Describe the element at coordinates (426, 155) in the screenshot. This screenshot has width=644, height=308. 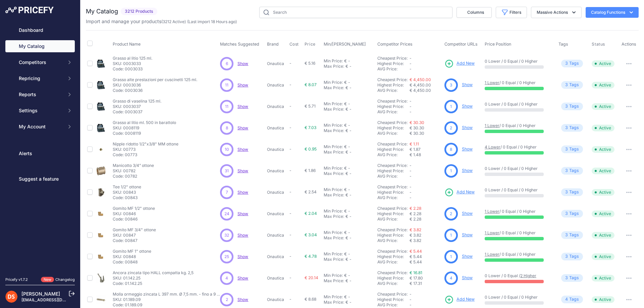
I see `div: € 1.48` at that location.